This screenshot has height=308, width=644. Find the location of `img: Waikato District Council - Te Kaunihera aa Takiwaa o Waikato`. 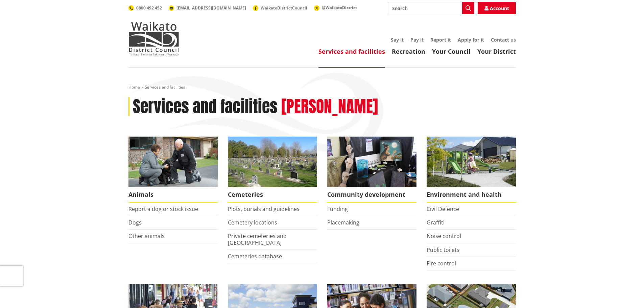

img: Waikato District Council - Te Kaunihera aa Takiwaa o Waikato is located at coordinates (154, 38).